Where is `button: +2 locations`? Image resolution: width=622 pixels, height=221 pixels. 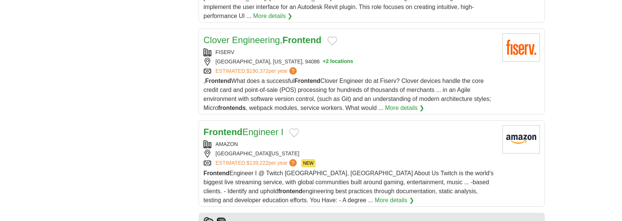 button: +2 locations is located at coordinates (338, 61).